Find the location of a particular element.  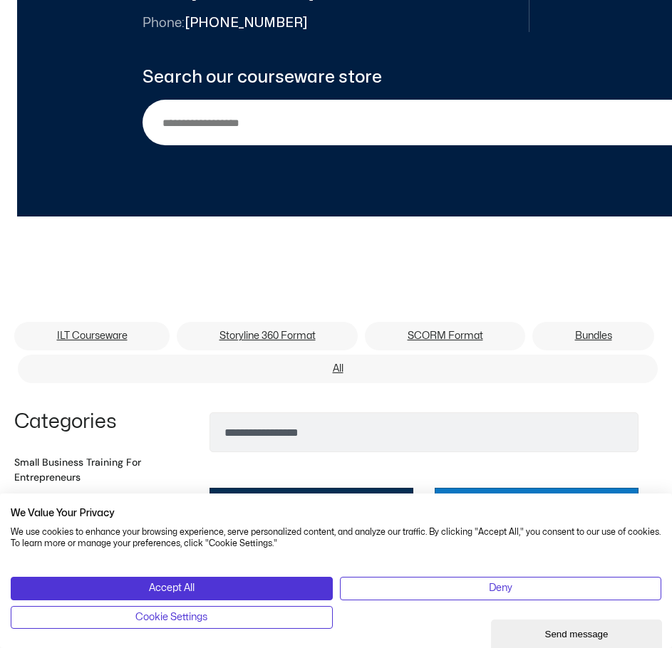

a: Bundles is located at coordinates (593, 336).